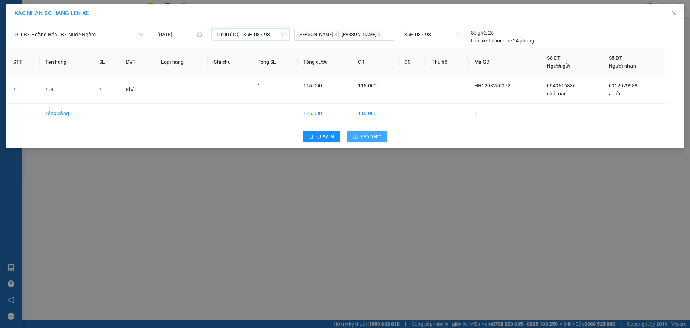 This screenshot has height=328, width=690. Describe the element at coordinates (321, 136) in the screenshot. I see `button: rollbackQuay lại` at that location.